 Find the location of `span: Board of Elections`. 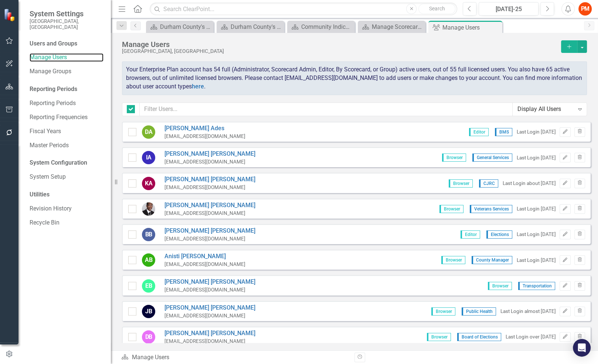

span: Board of Elections is located at coordinates (479, 337).